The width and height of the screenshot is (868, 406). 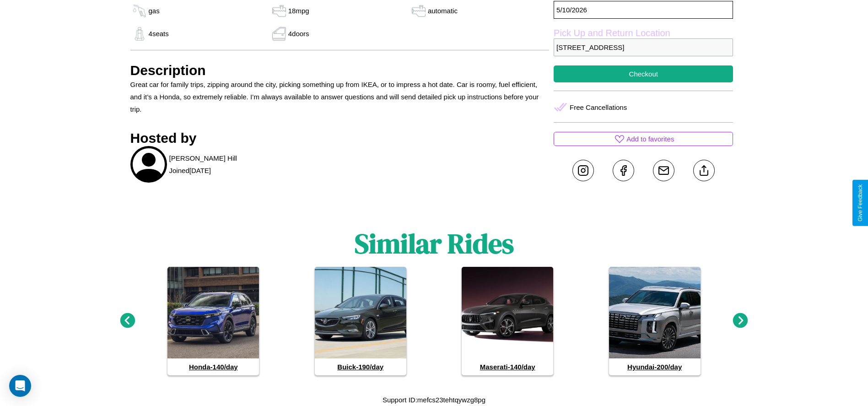 I want to click on p: Free Cancellations, so click(x=598, y=107).